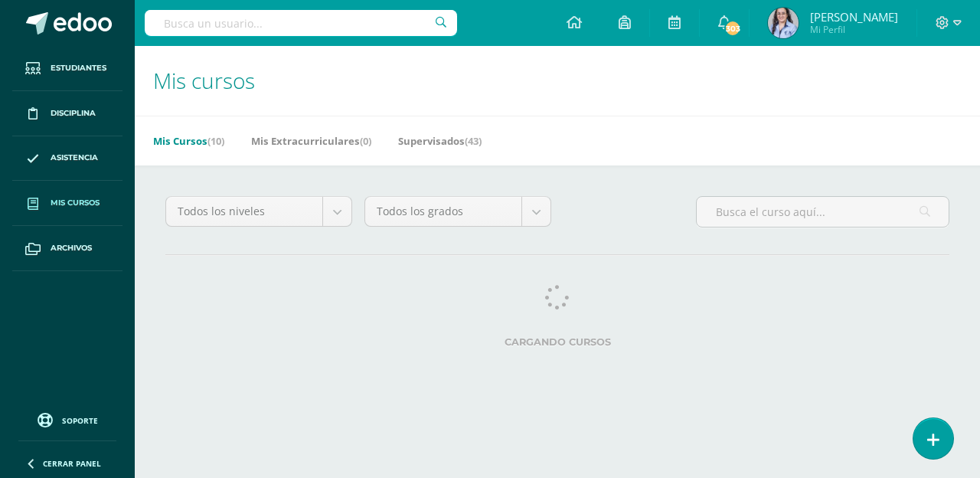  I want to click on a: Archivos, so click(68, 248).